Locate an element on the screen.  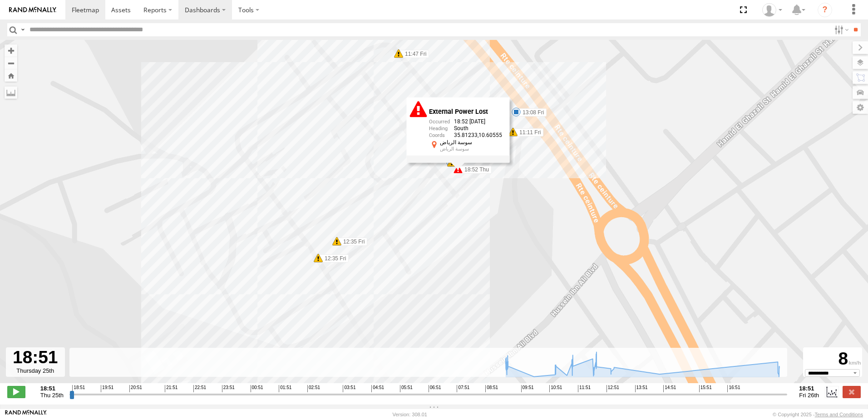
label: Map Settings is located at coordinates (860, 107).